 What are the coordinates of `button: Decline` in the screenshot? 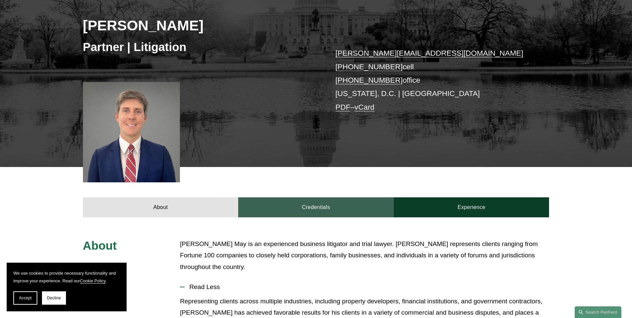 It's located at (54, 298).